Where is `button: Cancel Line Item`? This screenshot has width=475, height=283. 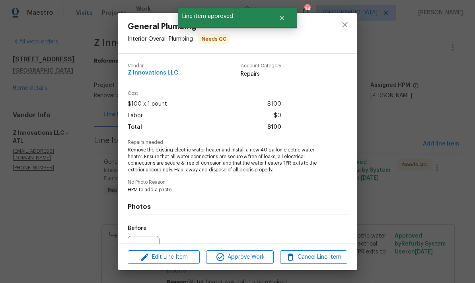 button: Cancel Line Item is located at coordinates (314, 257).